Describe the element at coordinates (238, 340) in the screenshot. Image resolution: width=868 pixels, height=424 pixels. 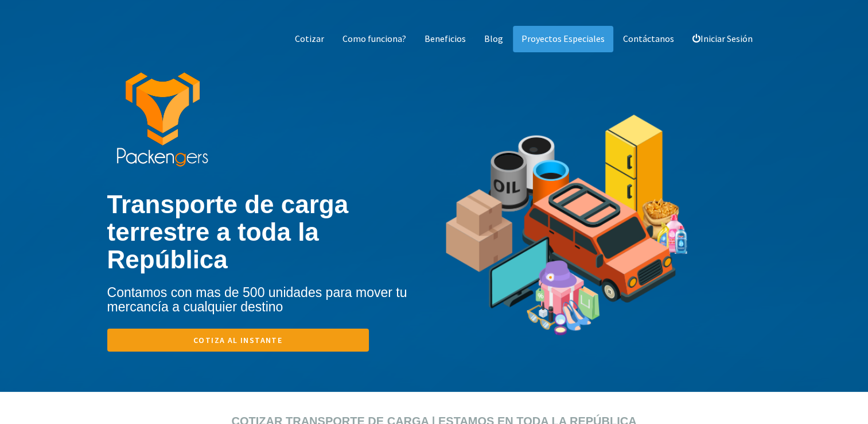
I see `a: Cotiza al instante` at that location.